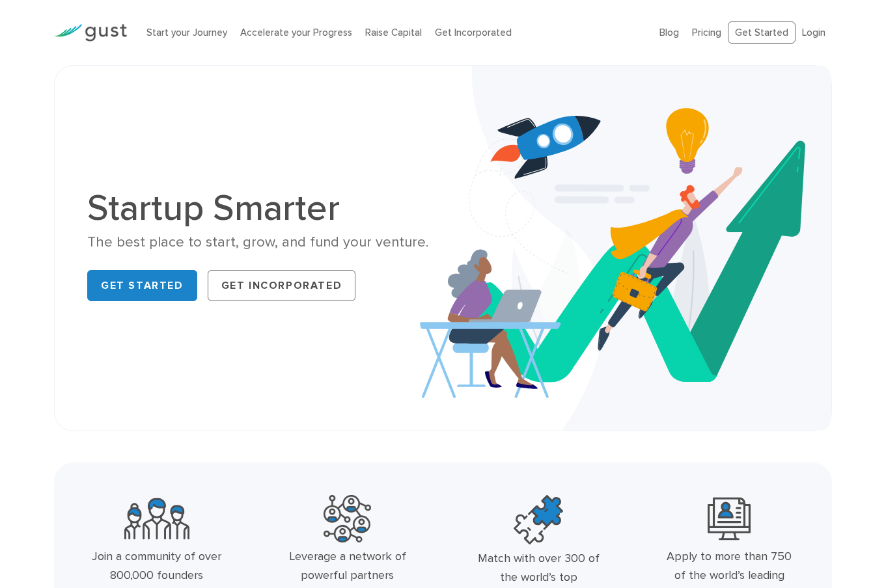  I want to click on div: The best place to start, grow, and fund your venture., so click(260, 242).